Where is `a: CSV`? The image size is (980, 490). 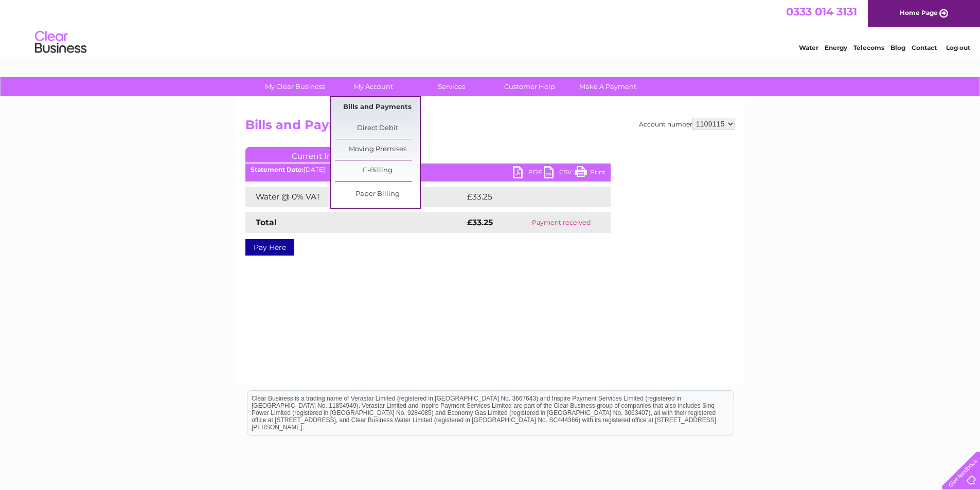 a: CSV is located at coordinates (559, 173).